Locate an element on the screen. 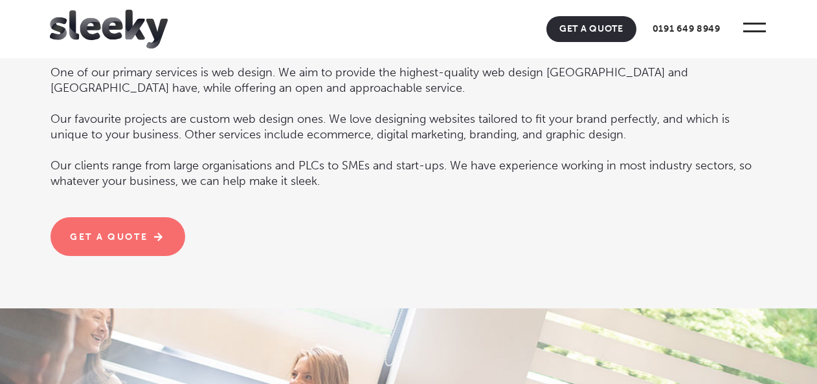  p: One of our primary services is web design. We aim to provide the highest-quality web design [GEOG... is located at coordinates (408, 72).